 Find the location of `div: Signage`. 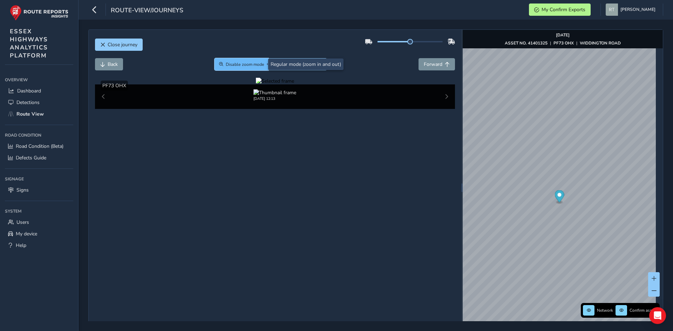

div: Signage is located at coordinates (39, 179).